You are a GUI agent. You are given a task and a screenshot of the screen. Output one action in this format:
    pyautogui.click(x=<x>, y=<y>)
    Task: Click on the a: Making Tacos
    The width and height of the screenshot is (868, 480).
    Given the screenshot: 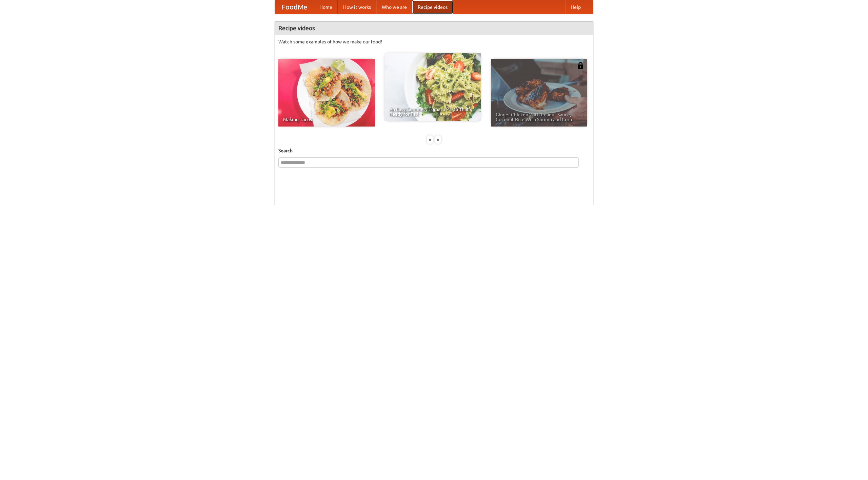 What is the action you would take?
    pyautogui.click(x=327, y=93)
    